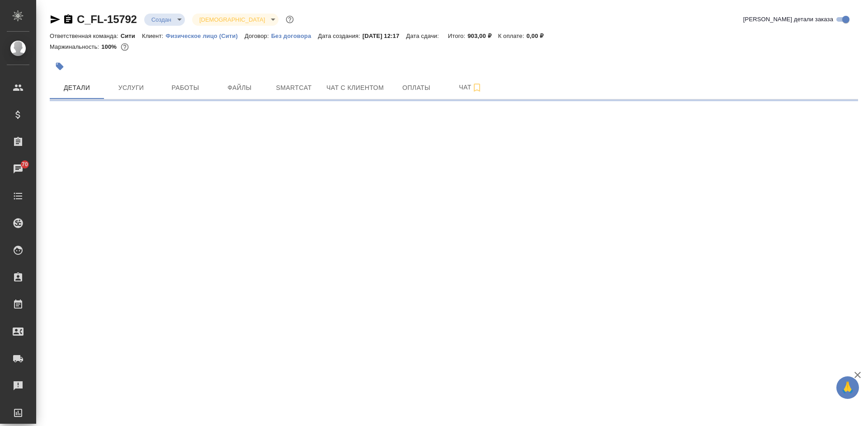 This screenshot has height=426, width=868. I want to click on span: Чат, so click(471, 87).